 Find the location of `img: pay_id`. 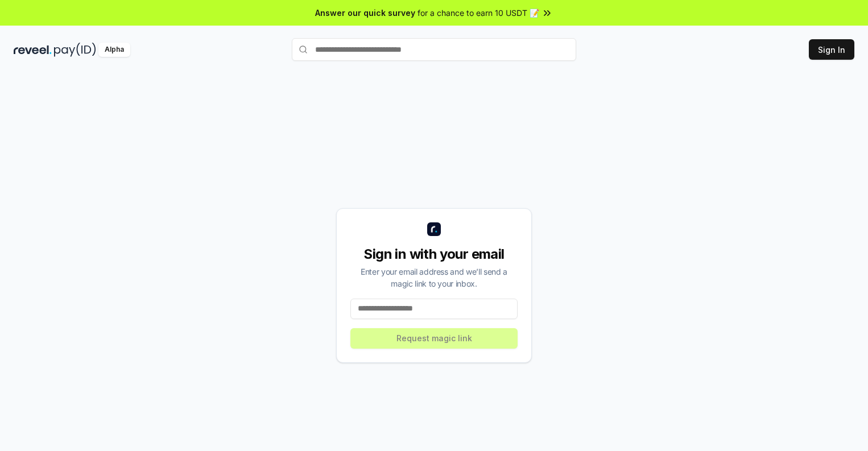

img: pay_id is located at coordinates (75, 50).